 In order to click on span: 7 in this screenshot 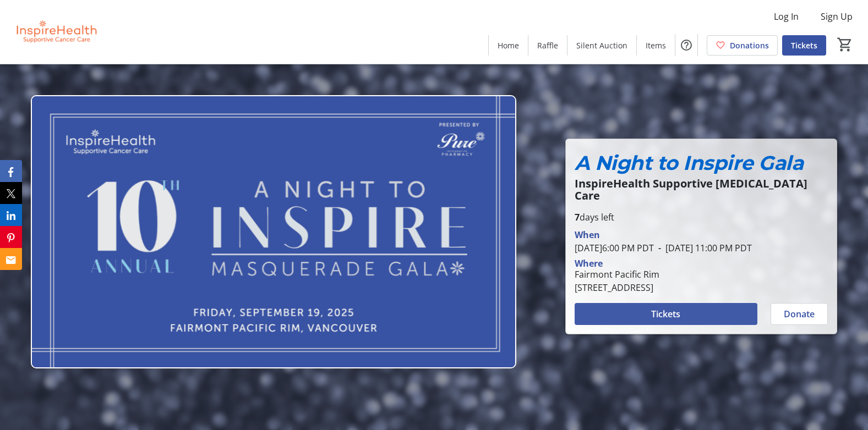, I will do `click(577, 217)`.